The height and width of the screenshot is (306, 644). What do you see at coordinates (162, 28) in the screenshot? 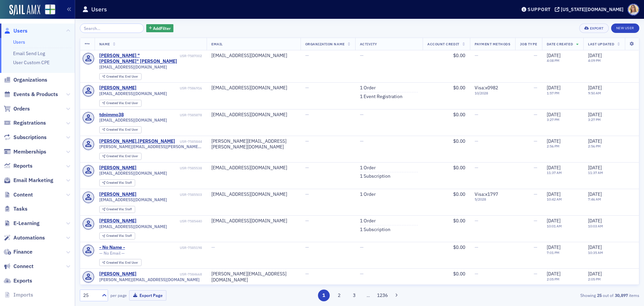
I see `span: Add Filter` at bounding box center [162, 28].